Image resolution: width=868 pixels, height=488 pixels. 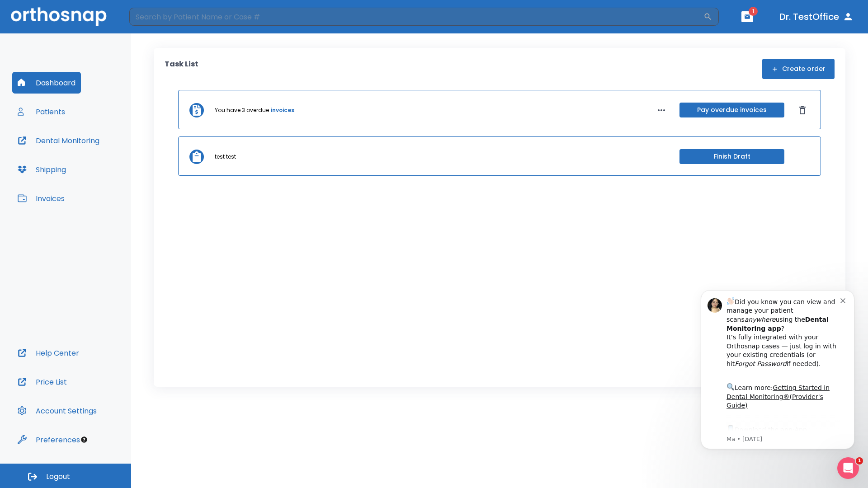 What do you see at coordinates (96, 170) in the screenshot?
I see `div: Download the app: | ​ Let us know if you need help getting started!` at bounding box center [96, 170].